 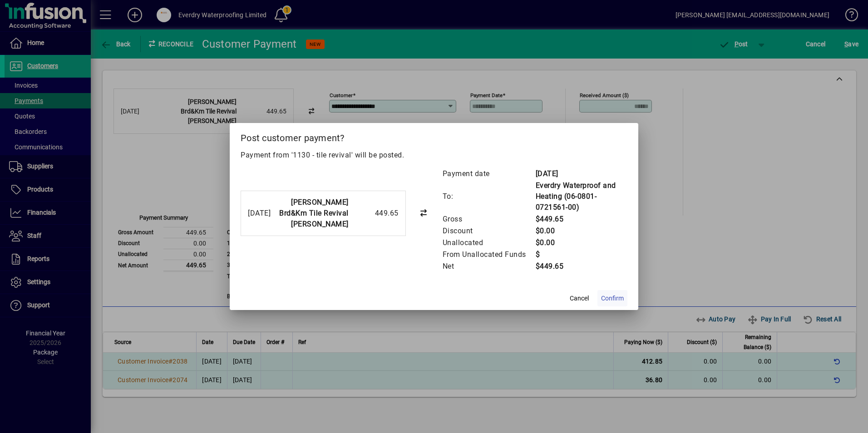 What do you see at coordinates (434, 155) in the screenshot?
I see `p: Payment from '1130 - tile revival' will be posted.` at bounding box center [434, 155].